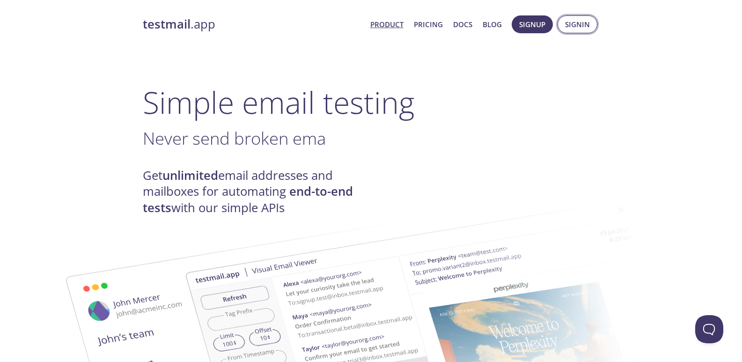 This screenshot has height=362, width=742. What do you see at coordinates (577, 24) in the screenshot?
I see `button: Signin` at bounding box center [577, 24].